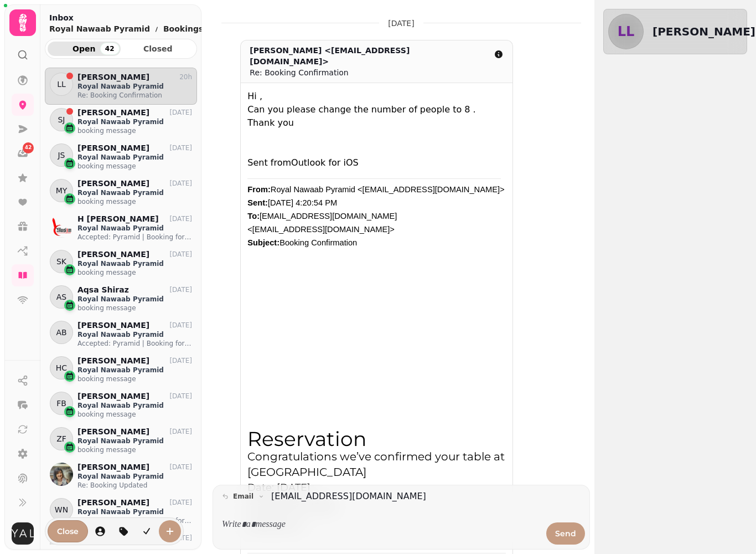  What do you see at coordinates (62, 368) in the screenshot?
I see `span: HC` at bounding box center [62, 368].